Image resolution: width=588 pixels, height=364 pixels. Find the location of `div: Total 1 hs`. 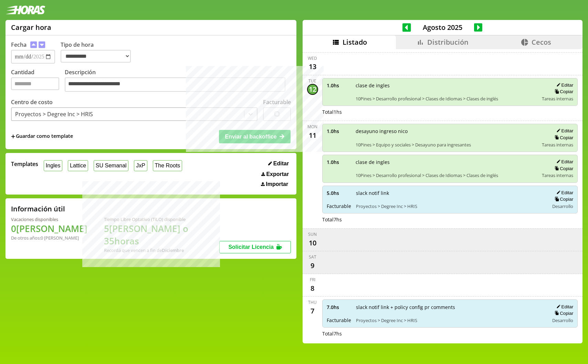

div: Total 1 hs is located at coordinates (450, 112).